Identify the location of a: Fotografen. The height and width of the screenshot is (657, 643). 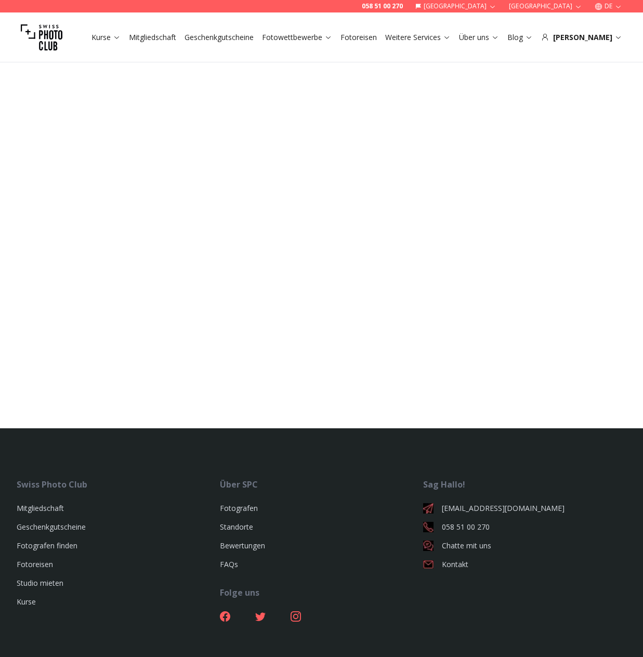
(239, 508).